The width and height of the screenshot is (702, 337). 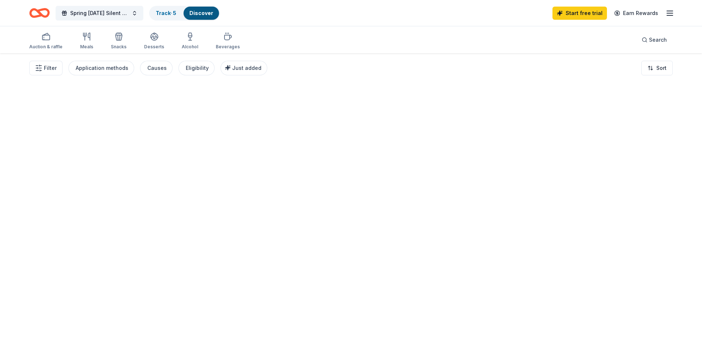 What do you see at coordinates (190, 47) in the screenshot?
I see `div: Alcohol` at bounding box center [190, 47].